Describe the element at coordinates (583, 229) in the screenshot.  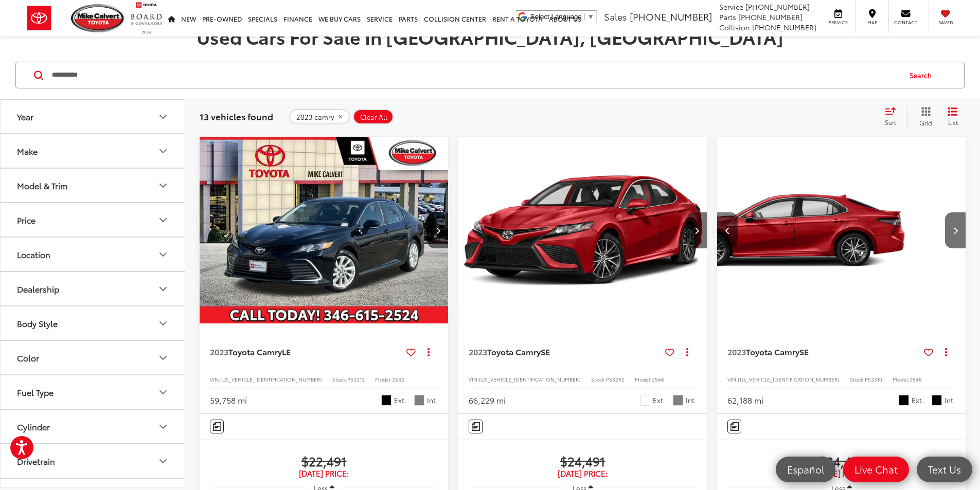
I see `a: 2023 Toyota Camry SE2023 Toyota Camry SE2023 Toyota Camry SE2023 Toyota Camry SE` at that location.